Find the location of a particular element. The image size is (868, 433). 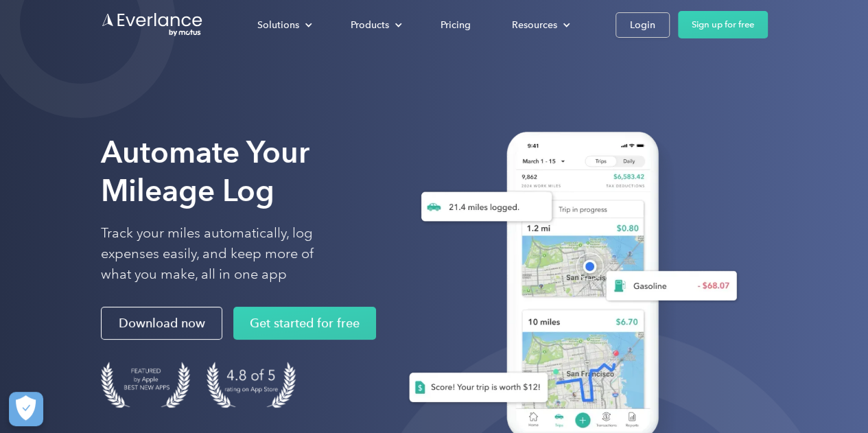

a: Download now is located at coordinates (162, 323).